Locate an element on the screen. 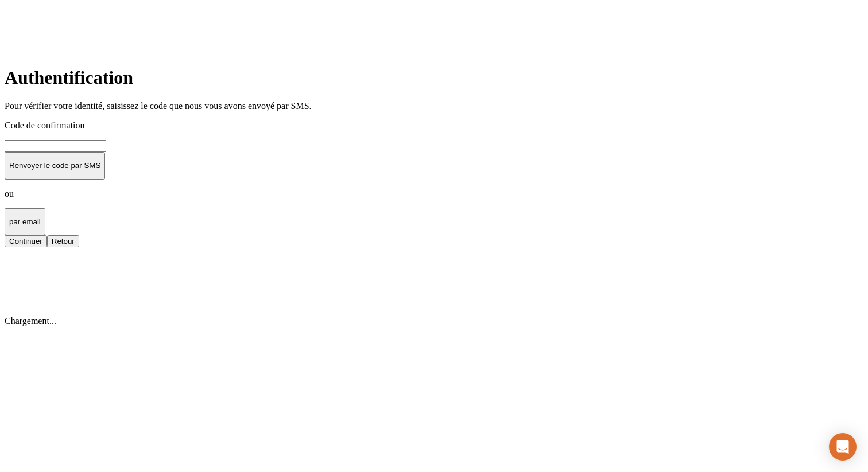 The width and height of the screenshot is (868, 472). button: Retour is located at coordinates (63, 241).